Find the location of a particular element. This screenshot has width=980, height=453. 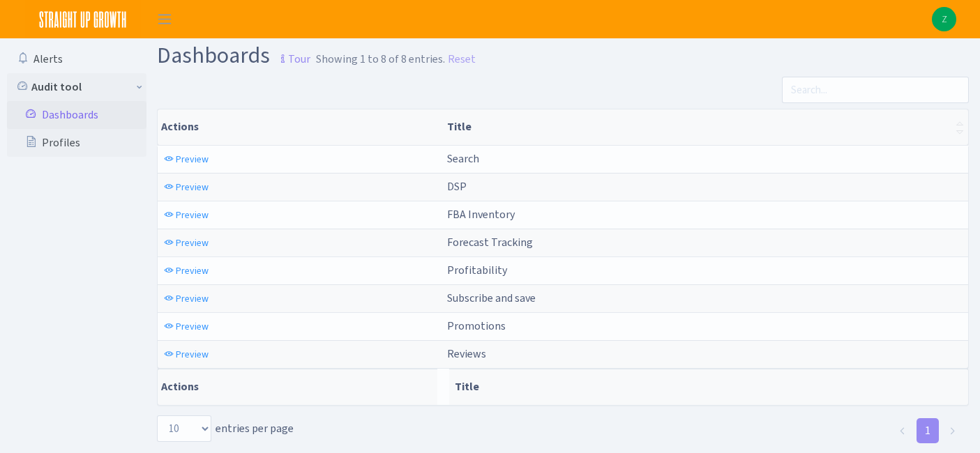

span: Search is located at coordinates (463, 158).